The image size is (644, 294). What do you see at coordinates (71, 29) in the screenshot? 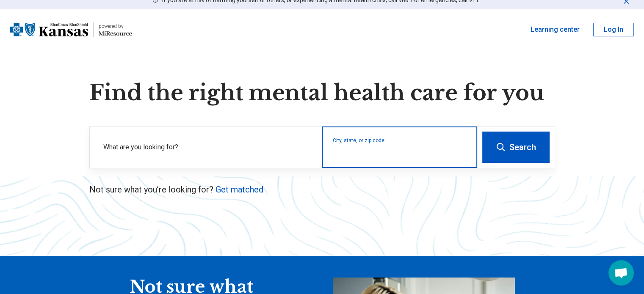
I see `a: Blue Cross Blue Shield Kansaspowered by` at bounding box center [71, 29].